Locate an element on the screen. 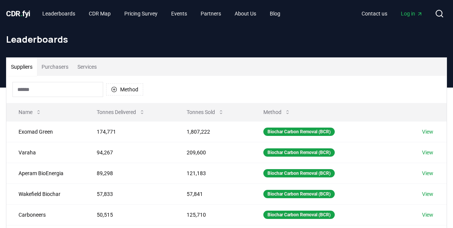 Image resolution: width=453 pixels, height=228 pixels. td: 94,267 is located at coordinates (130, 152).